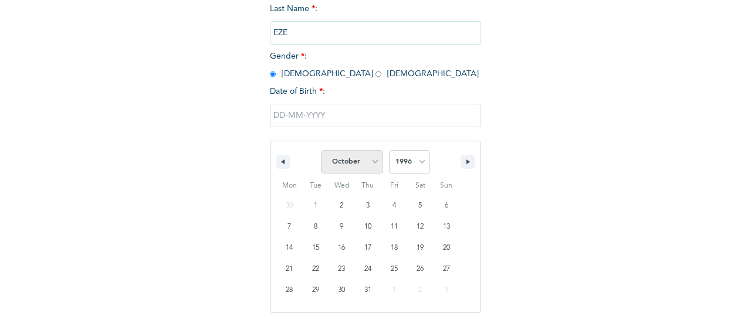  What do you see at coordinates (368, 186) in the screenshot?
I see `span: Thu` at bounding box center [368, 186].